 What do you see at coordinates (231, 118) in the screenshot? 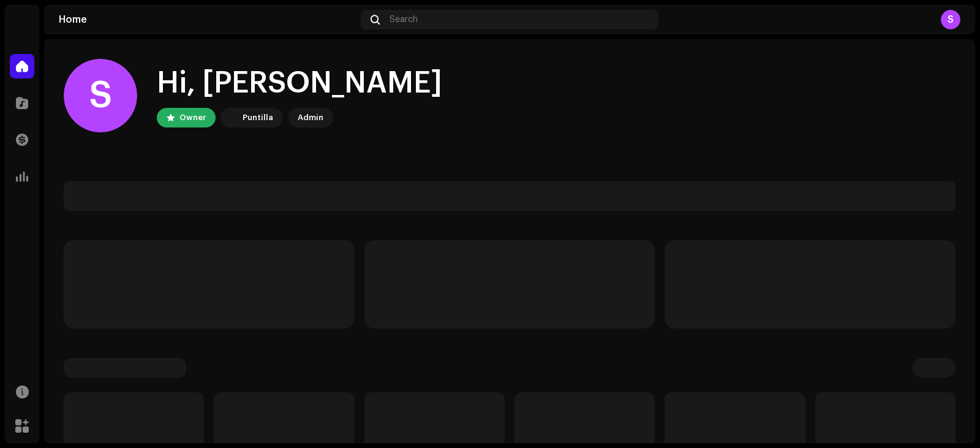
I see `img: a6437e74-8c8e-4f74-a1ce-131745af0155` at bounding box center [231, 118].